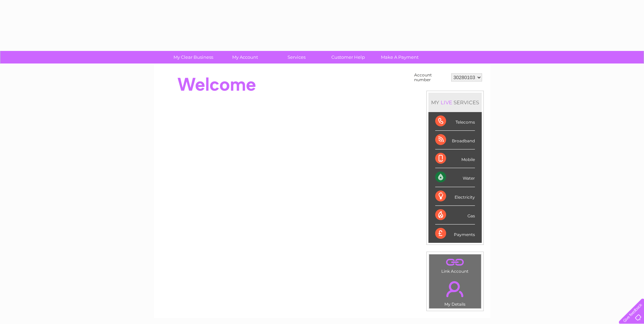 Image resolution: width=644 pixels, height=324 pixels. I want to click on div: LIVE, so click(446, 102).